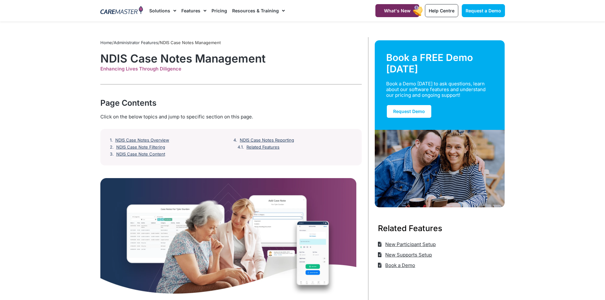  Describe the element at coordinates (410, 244) in the screenshot. I see `span: New Participant Setup` at that location.